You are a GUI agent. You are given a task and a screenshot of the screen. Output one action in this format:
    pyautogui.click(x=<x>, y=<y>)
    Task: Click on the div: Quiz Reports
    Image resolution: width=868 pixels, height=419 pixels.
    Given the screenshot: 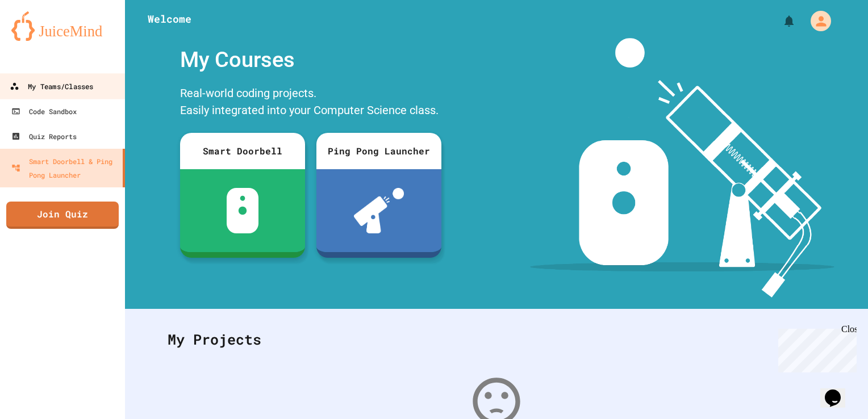 What is the action you would take?
    pyautogui.click(x=43, y=136)
    